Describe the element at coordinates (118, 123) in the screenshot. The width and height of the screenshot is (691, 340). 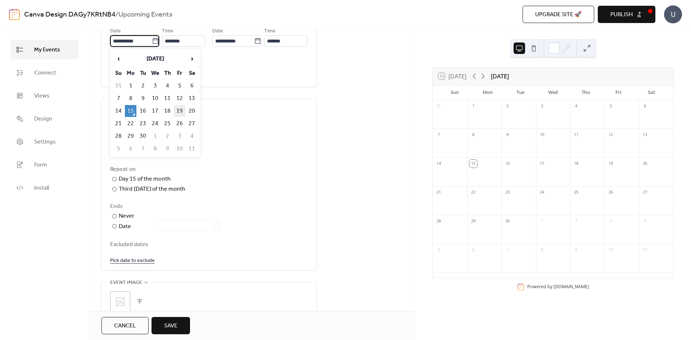
I see `td: 21` at that location.